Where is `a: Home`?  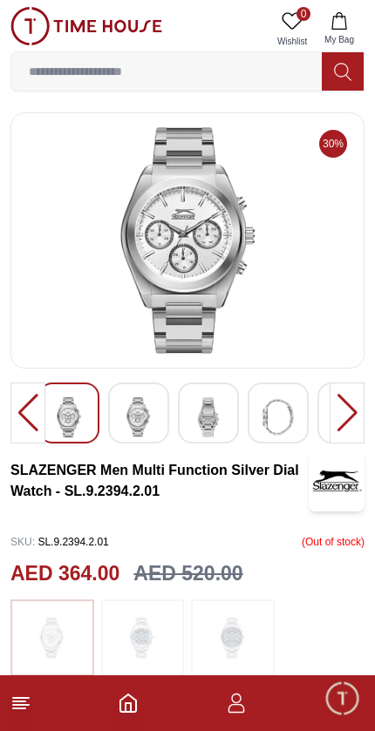
a: Home is located at coordinates (128, 704).